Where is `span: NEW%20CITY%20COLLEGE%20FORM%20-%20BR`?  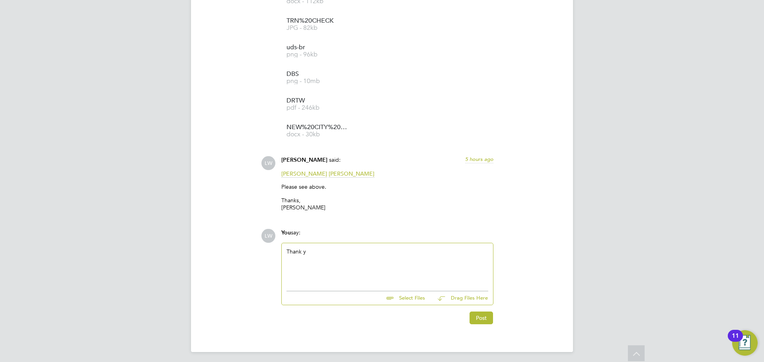 span: NEW%20CITY%20COLLEGE%20FORM%20-%20BR is located at coordinates (318, 127).